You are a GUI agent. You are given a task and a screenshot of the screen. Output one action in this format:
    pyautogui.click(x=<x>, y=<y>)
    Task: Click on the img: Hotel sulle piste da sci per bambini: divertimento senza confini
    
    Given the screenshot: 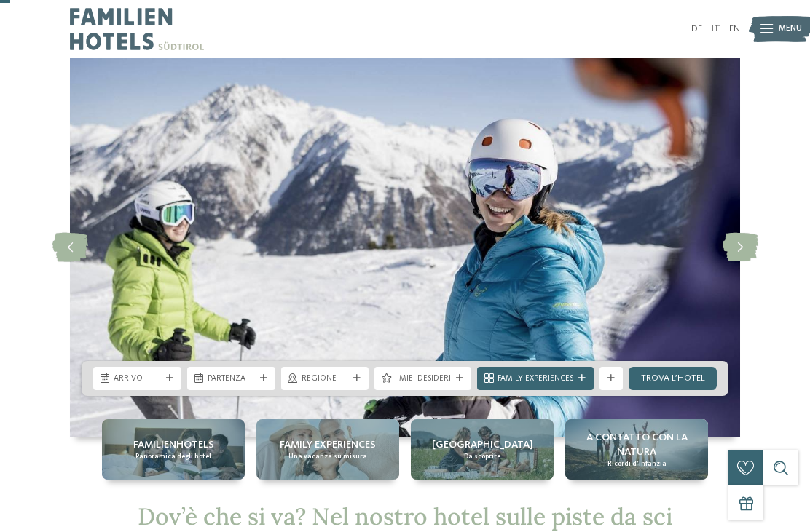 What is the action you would take?
    pyautogui.click(x=405, y=247)
    